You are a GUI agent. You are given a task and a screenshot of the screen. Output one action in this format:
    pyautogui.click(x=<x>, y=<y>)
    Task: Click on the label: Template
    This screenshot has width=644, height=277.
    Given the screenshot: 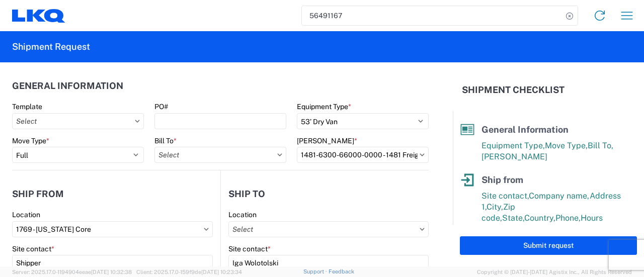 What is the action you would take?
    pyautogui.click(x=27, y=106)
    